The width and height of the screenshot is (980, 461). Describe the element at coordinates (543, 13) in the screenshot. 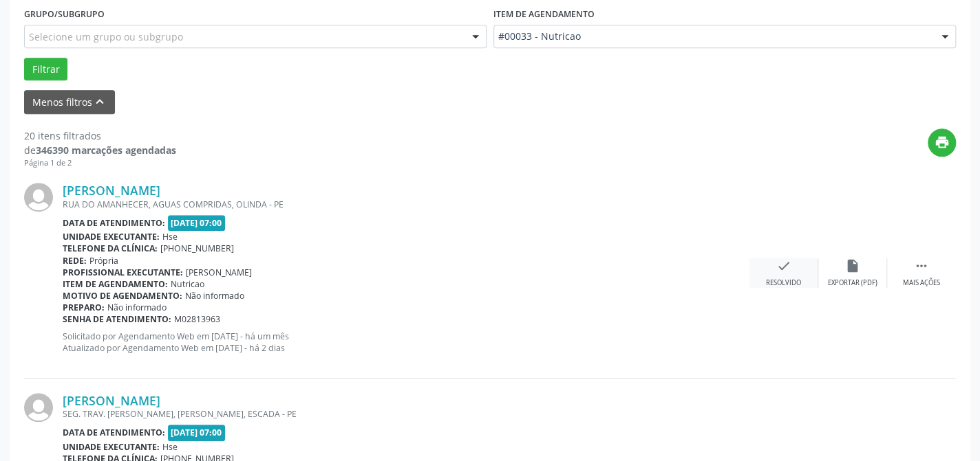

I see `label: Item de agendamento` at that location.